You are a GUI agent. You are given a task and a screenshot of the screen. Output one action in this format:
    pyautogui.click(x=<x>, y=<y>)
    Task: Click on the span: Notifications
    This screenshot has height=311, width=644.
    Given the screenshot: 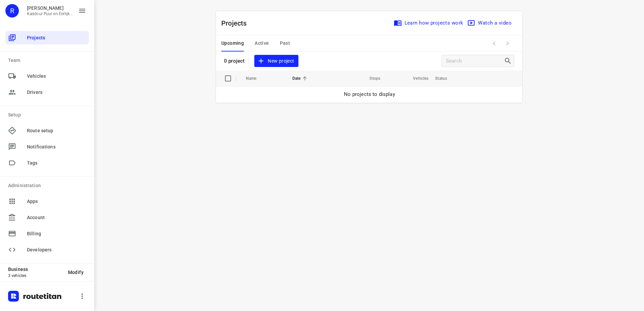 What is the action you would take?
    pyautogui.click(x=57, y=147)
    